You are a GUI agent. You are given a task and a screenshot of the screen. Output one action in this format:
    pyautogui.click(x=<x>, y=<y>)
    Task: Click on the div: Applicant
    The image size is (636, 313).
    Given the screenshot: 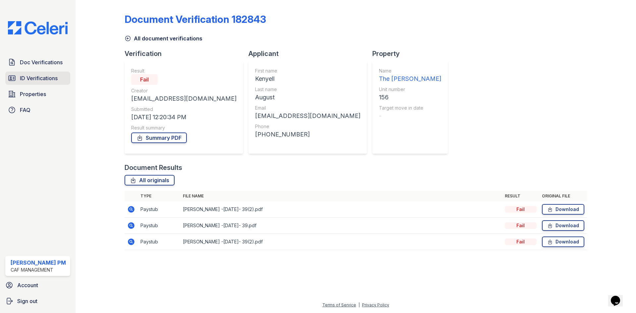 What is the action you would take?
    pyautogui.click(x=310, y=54)
    